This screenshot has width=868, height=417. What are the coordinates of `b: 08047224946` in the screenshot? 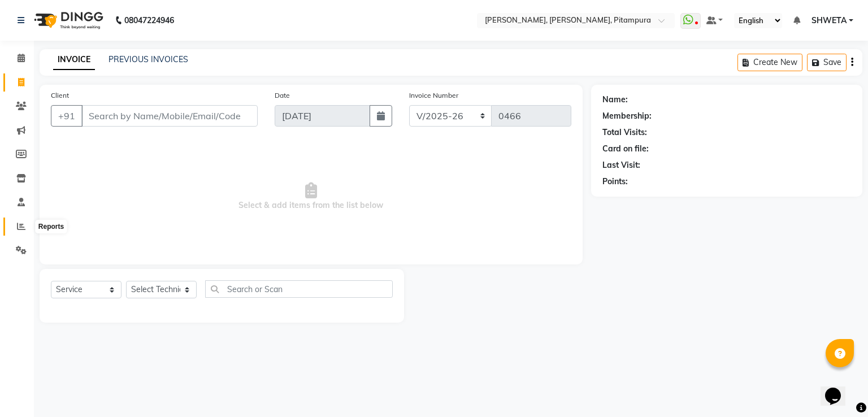 It's located at (149, 21).